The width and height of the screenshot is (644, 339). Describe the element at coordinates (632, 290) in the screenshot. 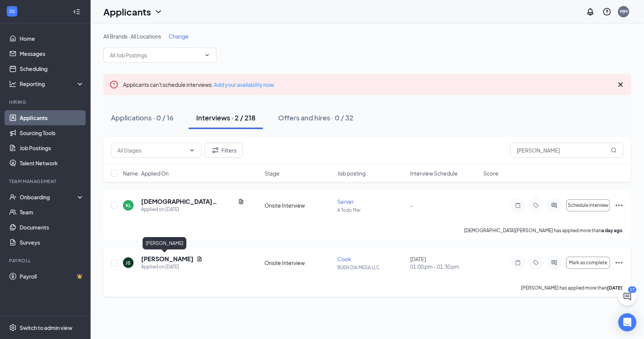

I see `div: 17` at that location.